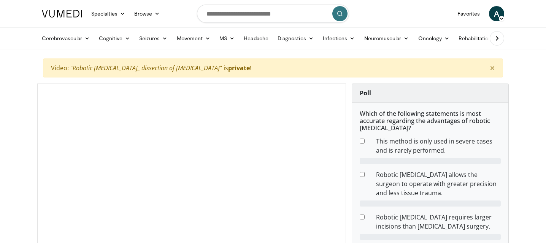 The image size is (546, 243). Describe the element at coordinates (108, 14) in the screenshot. I see `a: Specialties` at that location.